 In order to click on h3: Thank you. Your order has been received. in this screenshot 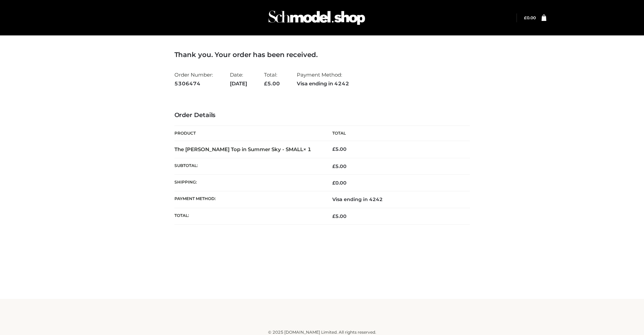, I will do `click(322, 54)`.